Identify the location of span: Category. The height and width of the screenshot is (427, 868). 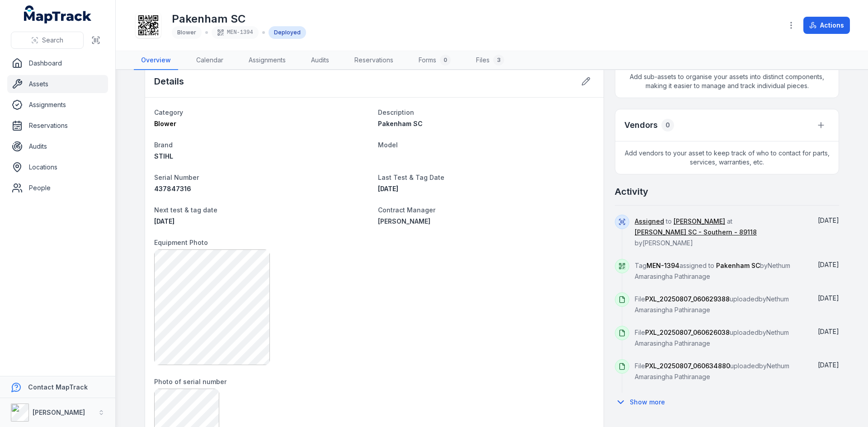
(169, 112).